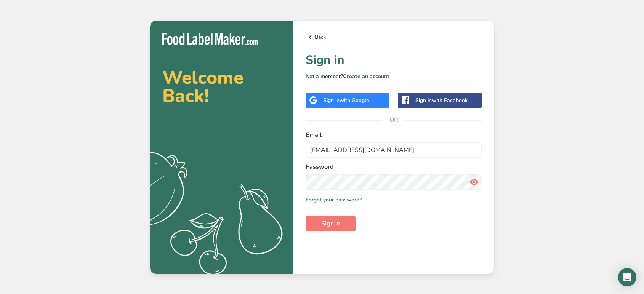  I want to click on span: with Google, so click(354, 100).